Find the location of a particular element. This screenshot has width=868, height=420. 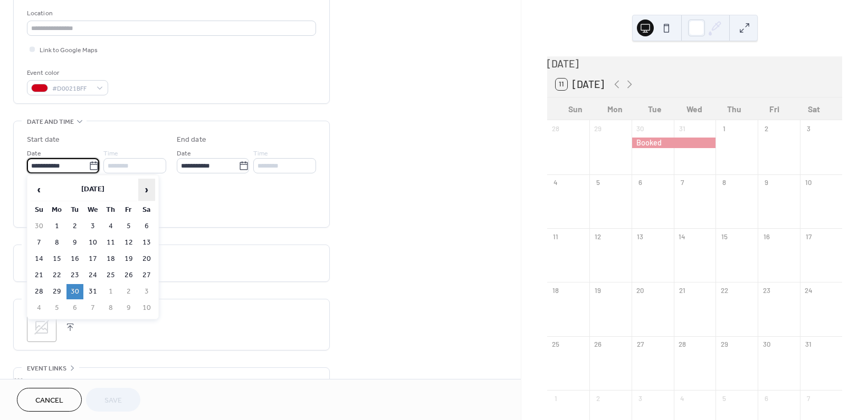

td: 13 is located at coordinates (147, 242).